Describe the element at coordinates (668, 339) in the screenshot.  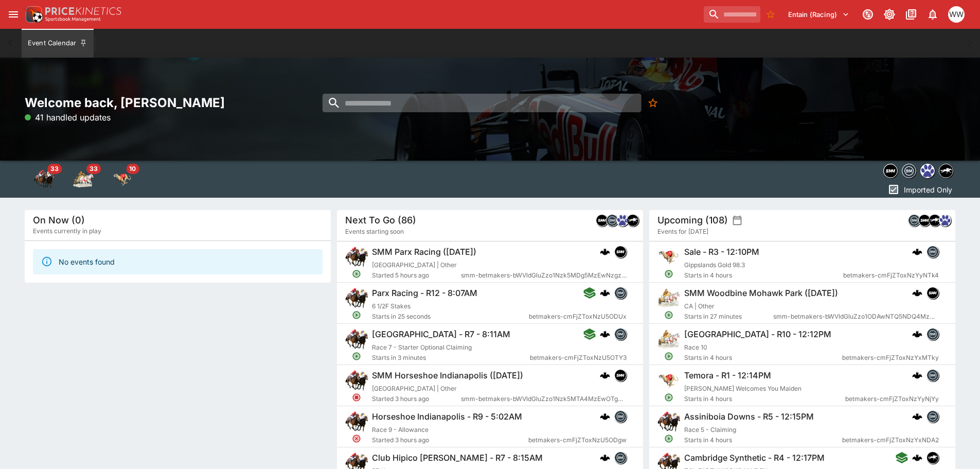
I see `img: harness_racing.png` at that location.